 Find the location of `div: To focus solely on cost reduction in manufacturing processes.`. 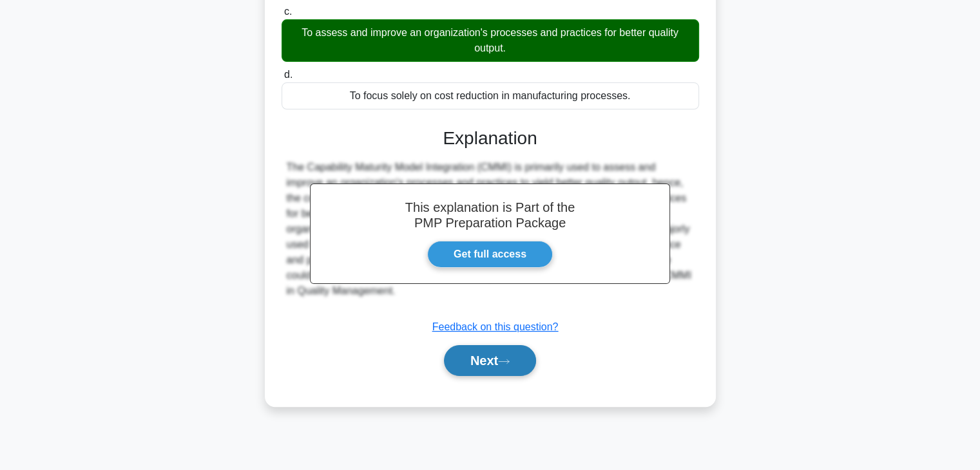

div: To focus solely on cost reduction in manufacturing processes. is located at coordinates (491, 96).